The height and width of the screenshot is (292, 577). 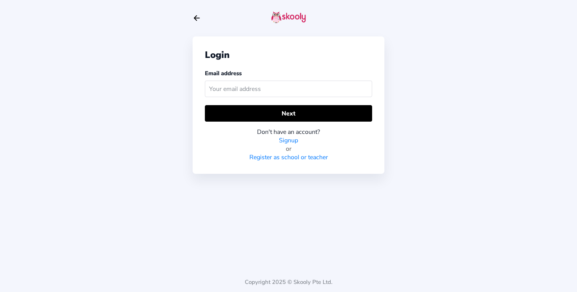 What do you see at coordinates (289, 89) in the screenshot?
I see `input: Your email address` at bounding box center [289, 89].